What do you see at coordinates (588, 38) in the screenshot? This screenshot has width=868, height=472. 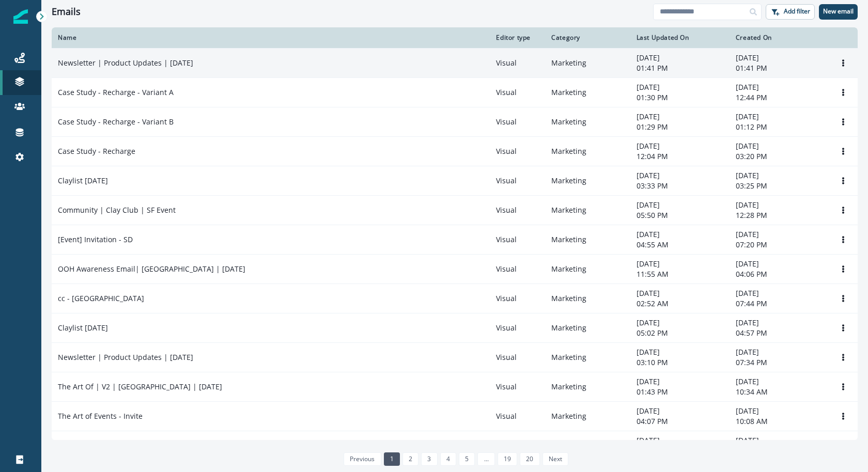 I see `div: Category` at bounding box center [588, 38].